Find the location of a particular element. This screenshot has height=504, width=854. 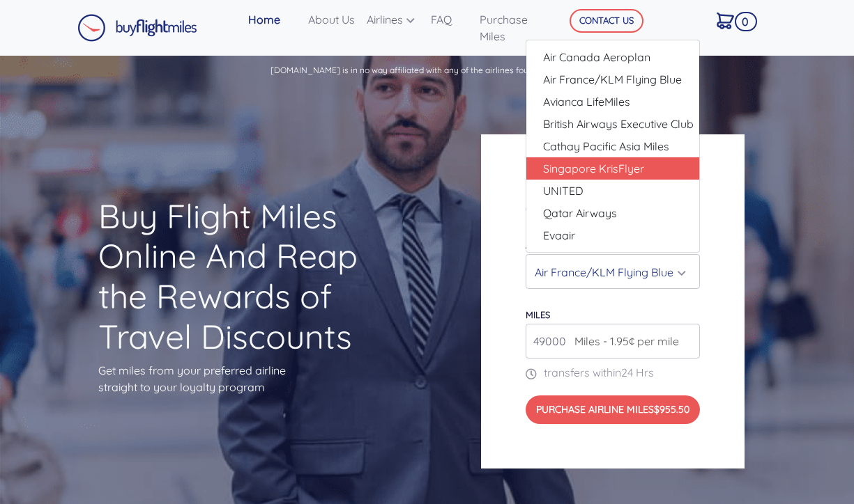

button: CONTACT US is located at coordinates (606, 21).